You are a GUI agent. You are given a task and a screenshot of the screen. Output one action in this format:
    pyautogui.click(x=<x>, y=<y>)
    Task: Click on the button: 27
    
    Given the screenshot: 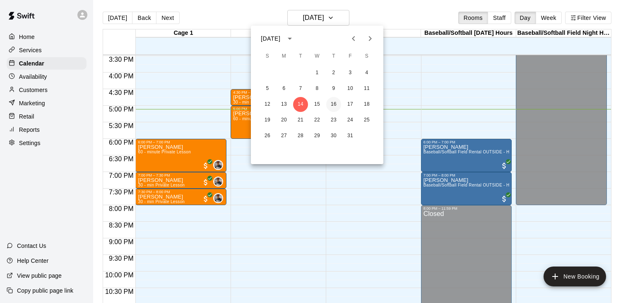 What is the action you would take?
    pyautogui.click(x=284, y=136)
    